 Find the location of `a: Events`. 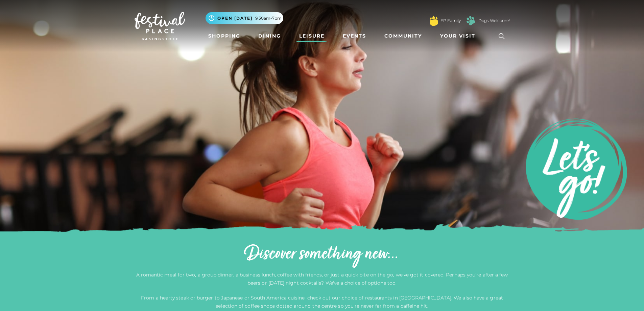

a: Events is located at coordinates (354, 36).